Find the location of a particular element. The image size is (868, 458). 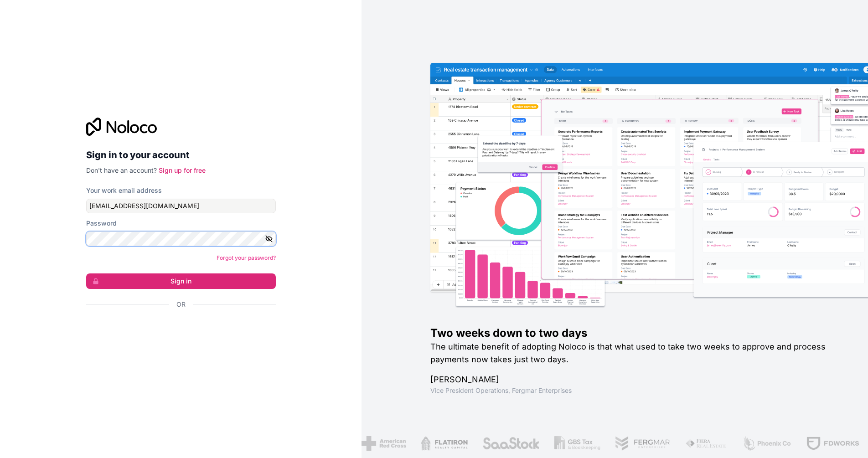

img: /assets/american-red-cross-BAupjrZR.png is located at coordinates (383, 444).